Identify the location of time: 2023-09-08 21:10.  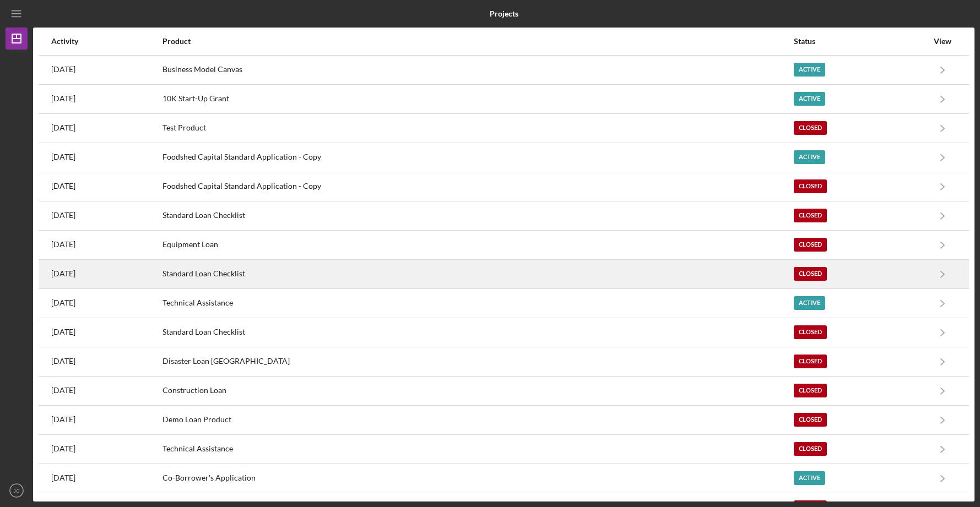
(63, 420).